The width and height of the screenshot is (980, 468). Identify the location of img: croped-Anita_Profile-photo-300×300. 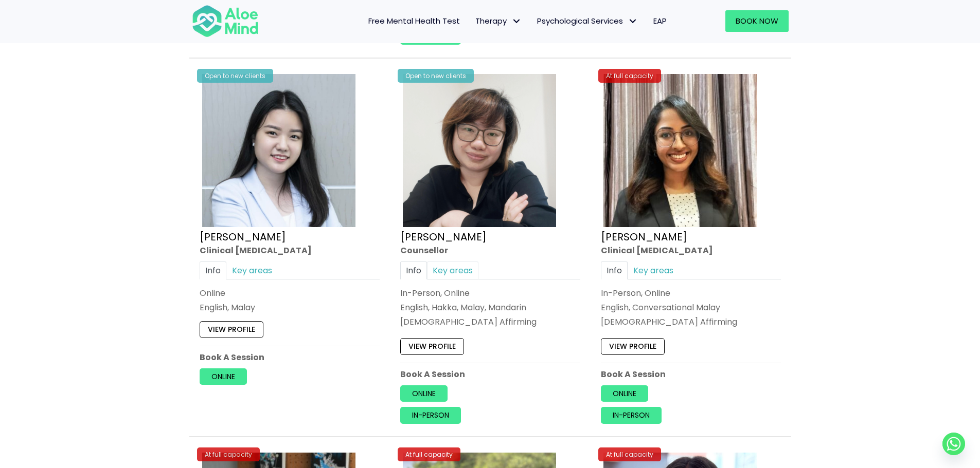
(680, 151).